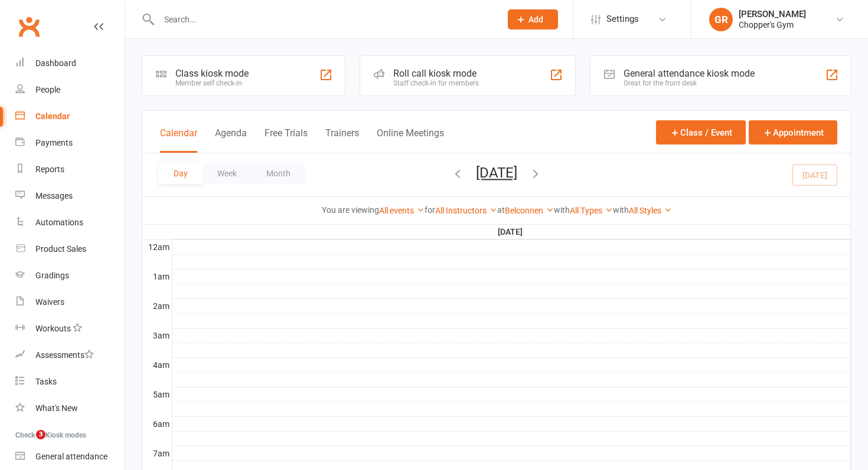 The image size is (868, 470). Describe the element at coordinates (56, 63) in the screenshot. I see `div: Dashboard` at that location.